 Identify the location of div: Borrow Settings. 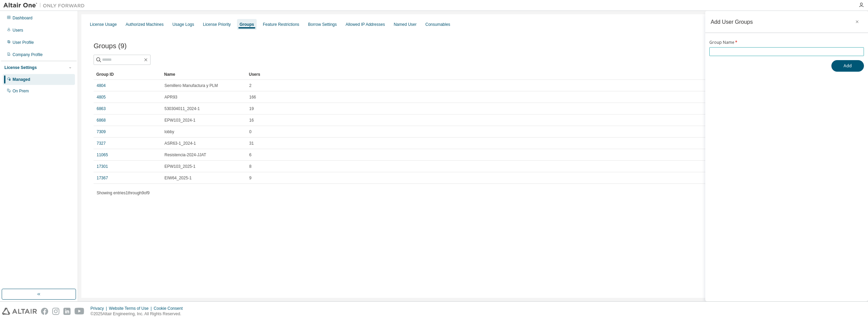
(322, 25).